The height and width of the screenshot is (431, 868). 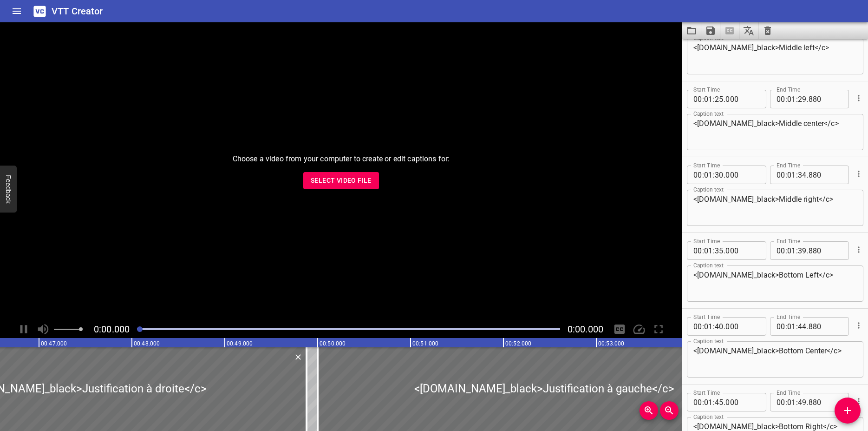 I want to click on button: Delete, so click(x=298, y=357).